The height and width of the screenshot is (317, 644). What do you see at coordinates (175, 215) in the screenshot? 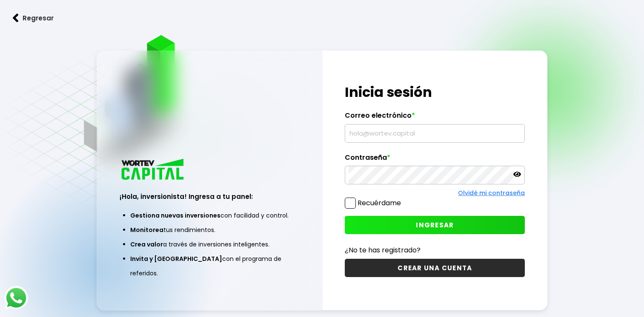
I see `span: Gestiona nuevas inversiones` at bounding box center [175, 215].